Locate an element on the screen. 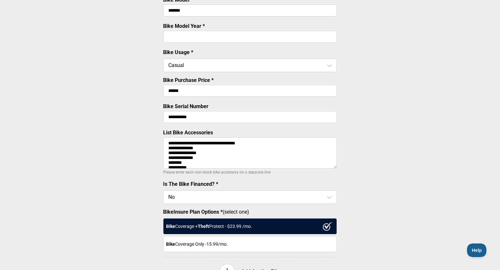 The height and width of the screenshot is (270, 500). div: Coverage Only - 15.99 /mo. is located at coordinates (250, 244).